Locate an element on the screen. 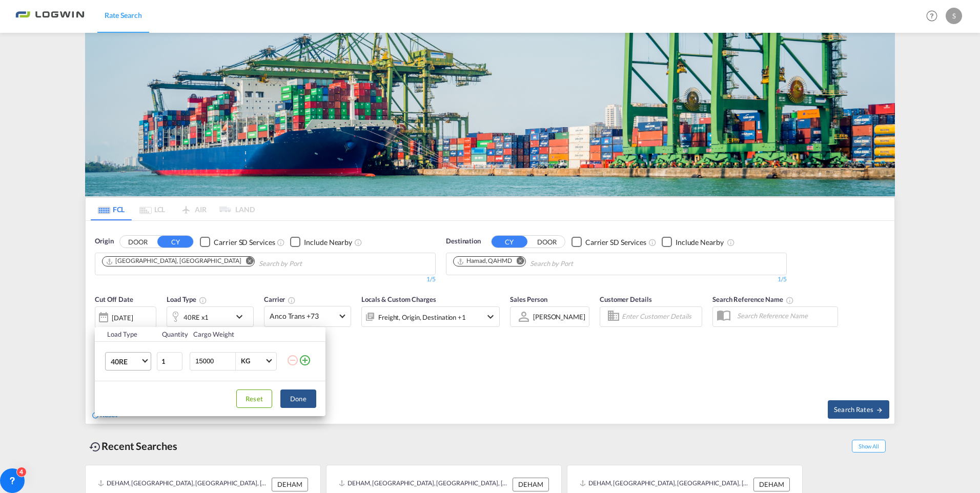 This screenshot has height=493, width=980. span: 40RE is located at coordinates (125, 362).